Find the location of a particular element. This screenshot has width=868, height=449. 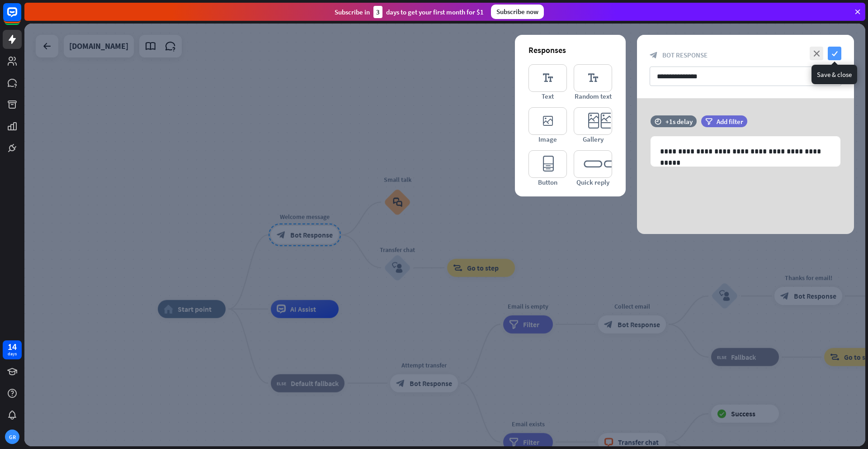

i: check is located at coordinates (835, 54).